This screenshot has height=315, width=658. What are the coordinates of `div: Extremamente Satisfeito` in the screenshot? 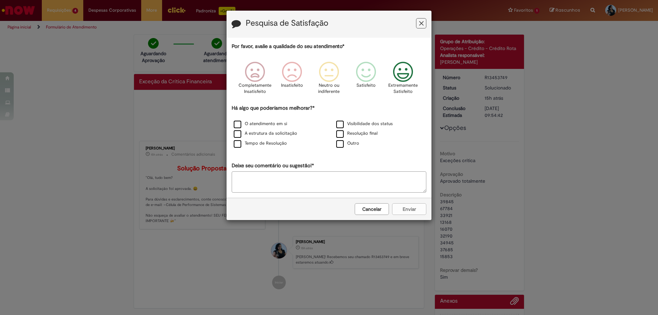 It's located at (403, 80).